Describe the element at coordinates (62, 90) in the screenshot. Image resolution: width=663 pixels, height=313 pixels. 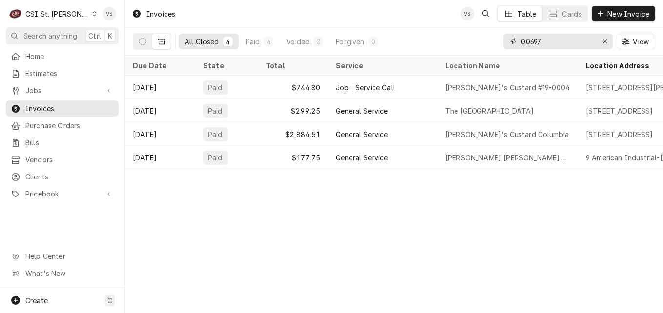
I see `a: Go to Jobs` at that location.